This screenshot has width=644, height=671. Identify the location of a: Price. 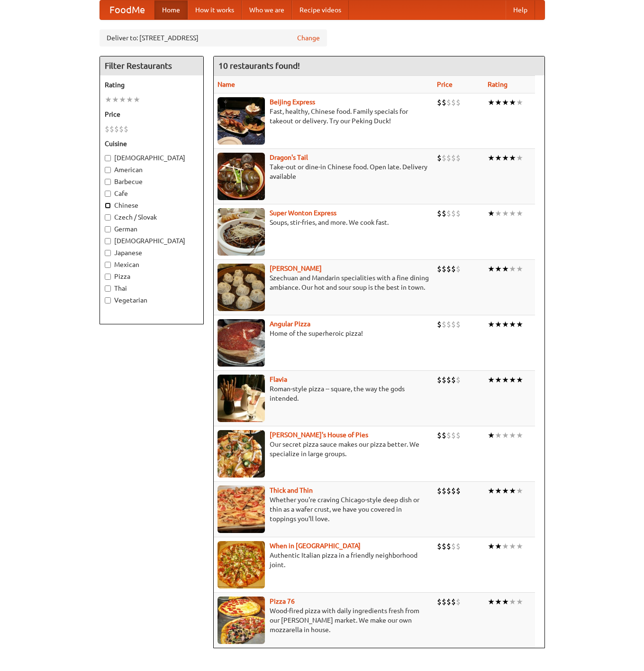
(444, 85).